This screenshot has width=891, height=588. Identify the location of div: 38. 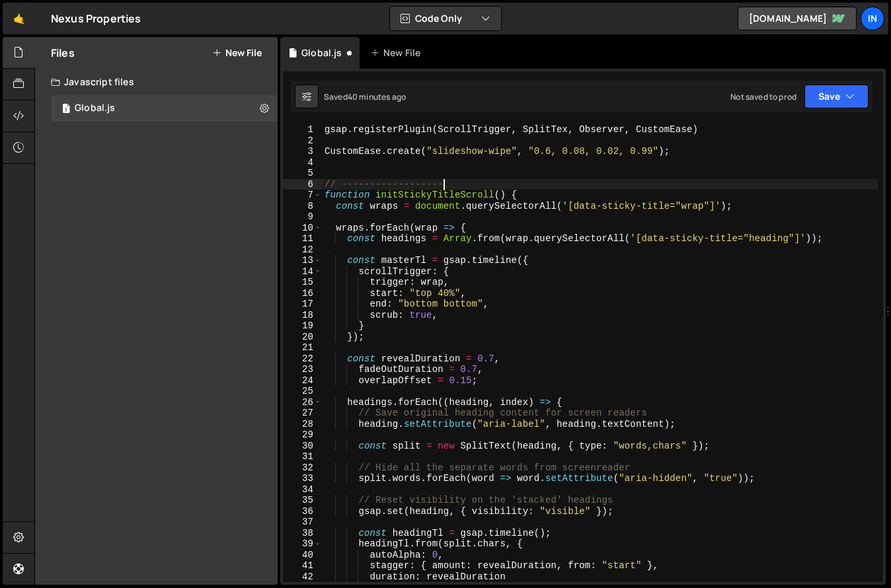
(302, 533).